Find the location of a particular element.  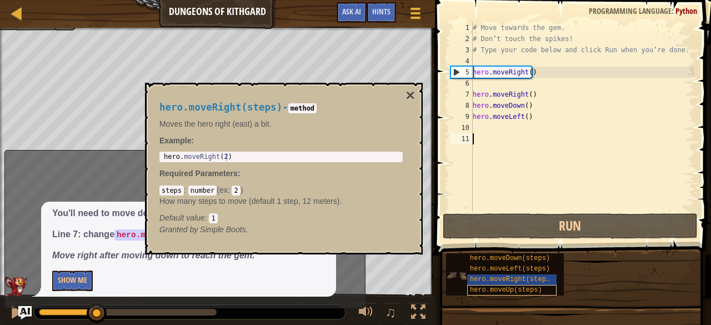

button: Show Me is located at coordinates (72, 281).